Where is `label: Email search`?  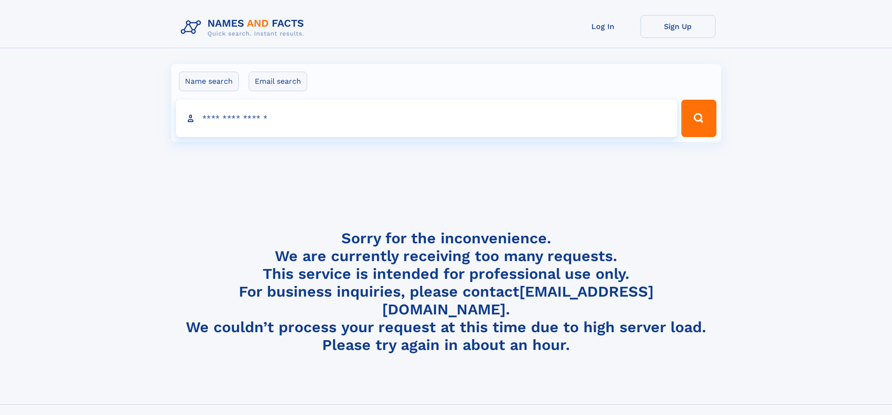 label: Email search is located at coordinates (278, 81).